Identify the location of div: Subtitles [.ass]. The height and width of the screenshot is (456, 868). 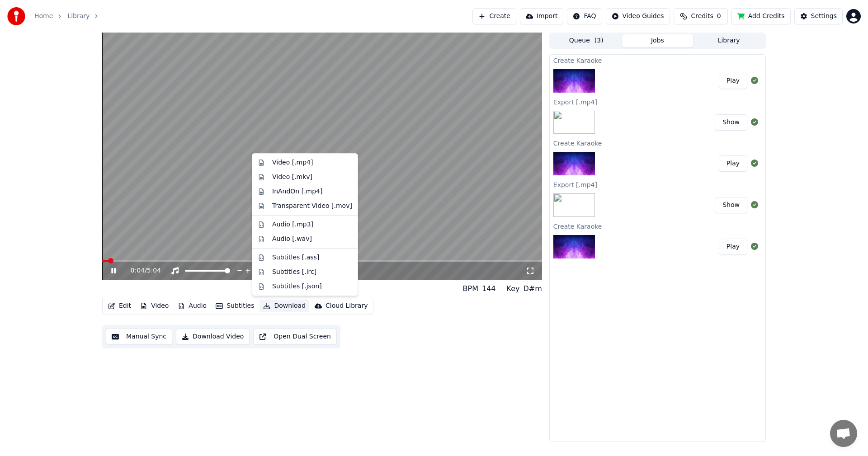
(296, 257).